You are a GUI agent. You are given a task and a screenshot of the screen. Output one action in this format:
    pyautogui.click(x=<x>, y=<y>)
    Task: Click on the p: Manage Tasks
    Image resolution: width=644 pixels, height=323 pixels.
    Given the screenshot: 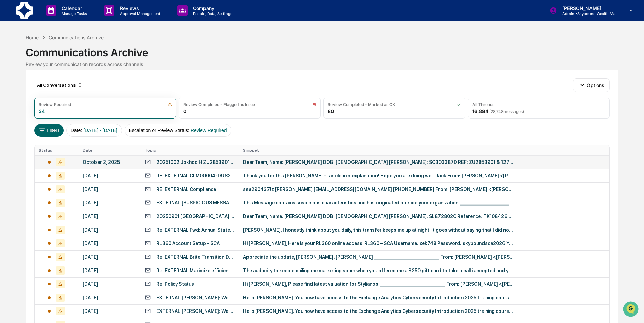 What is the action you would take?
    pyautogui.click(x=73, y=14)
    